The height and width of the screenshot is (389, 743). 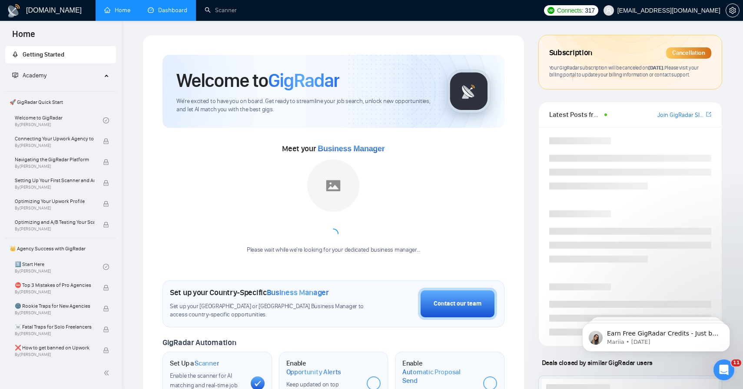 What do you see at coordinates (576, 114) in the screenshot?
I see `span: Latest Posts from the GigRadar Community` at bounding box center [576, 114].